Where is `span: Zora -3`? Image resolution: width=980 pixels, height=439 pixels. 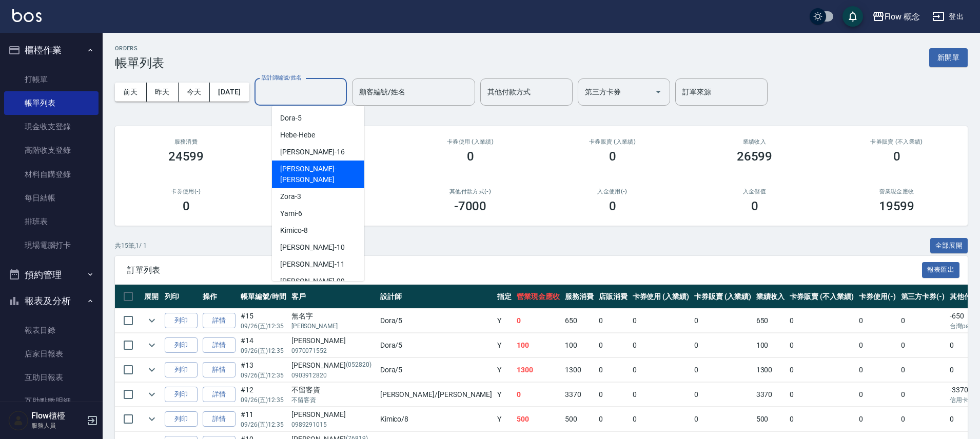
span: Zora -3 is located at coordinates (290, 196).